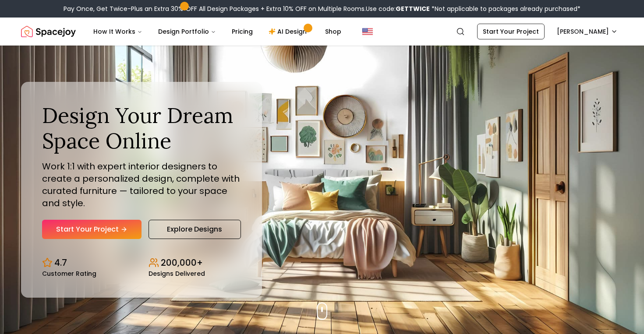 The width and height of the screenshot is (644, 334). I want to click on p: 4.7, so click(60, 263).